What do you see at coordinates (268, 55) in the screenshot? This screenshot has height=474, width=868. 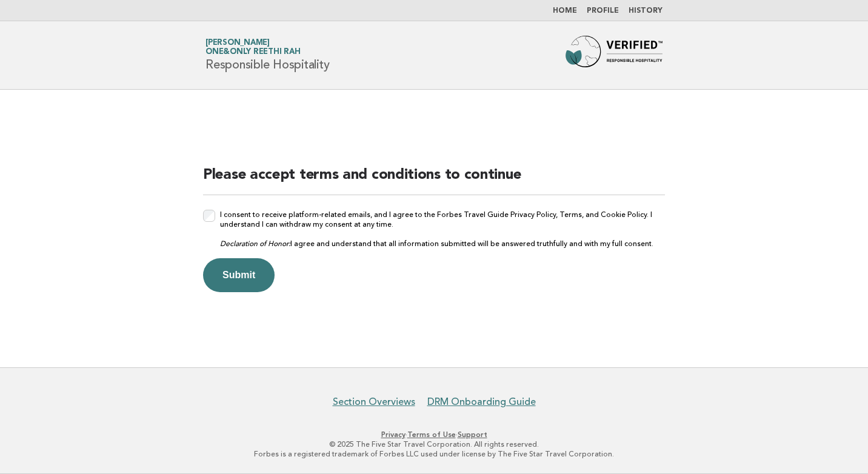 I see `h1: Responsible Hospitality` at bounding box center [268, 55].